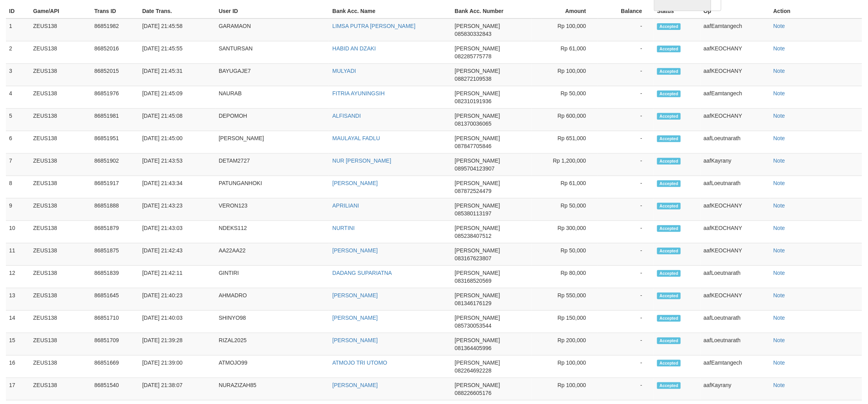 The width and height of the screenshot is (868, 404). I want to click on a: APRILIANI, so click(345, 206).